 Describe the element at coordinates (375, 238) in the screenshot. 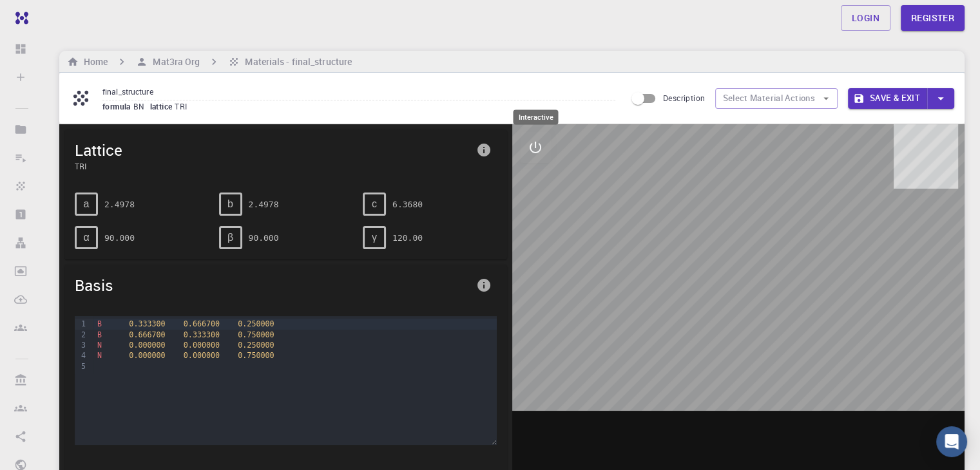

I see `span: γ` at that location.